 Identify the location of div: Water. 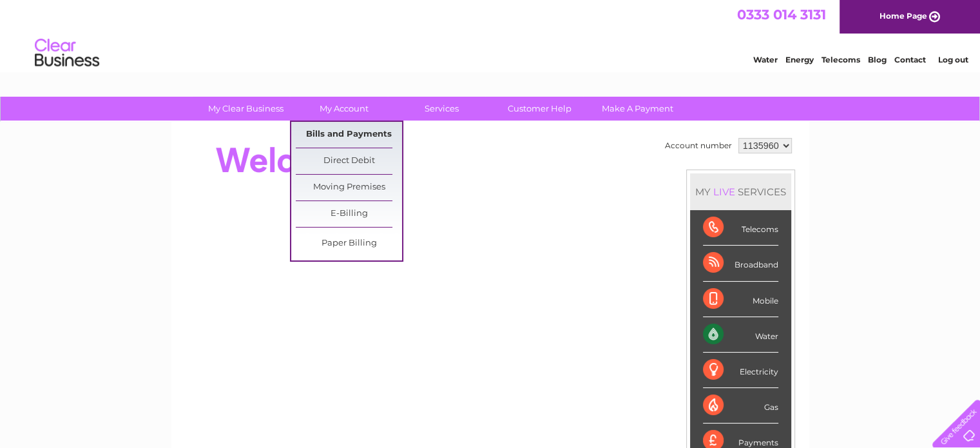
(740, 335).